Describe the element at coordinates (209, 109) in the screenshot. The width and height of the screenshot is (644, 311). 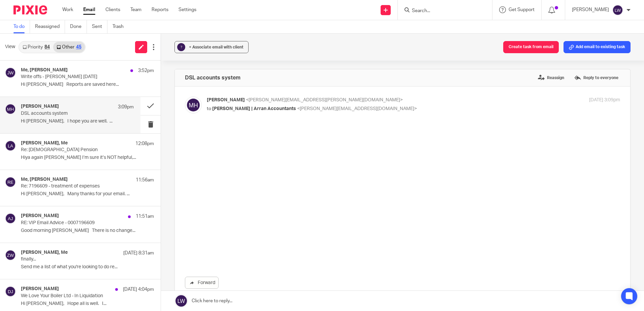
I see `span: to` at that location.